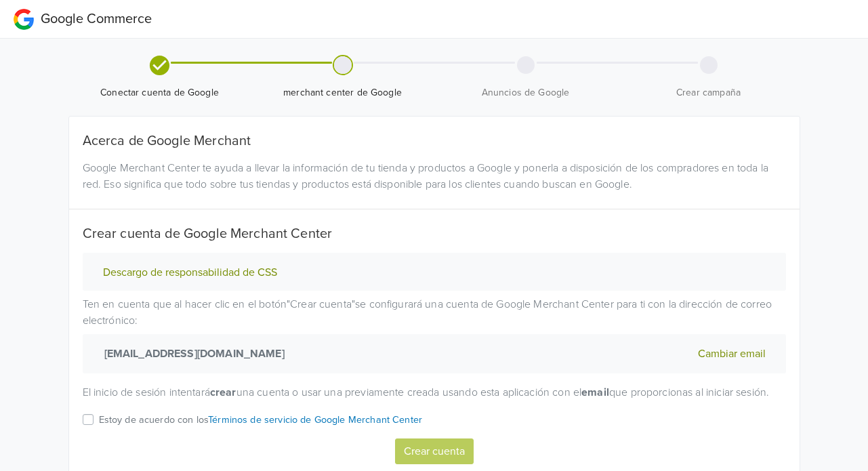 The height and width of the screenshot is (471, 868). What do you see at coordinates (190, 272) in the screenshot?
I see `button: Descargo de responsabilidad de CSS` at bounding box center [190, 272].